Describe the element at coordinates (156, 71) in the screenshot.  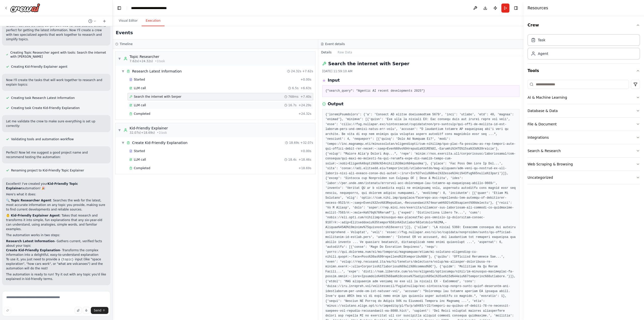
I see `span: Research Latest Information` at that location.